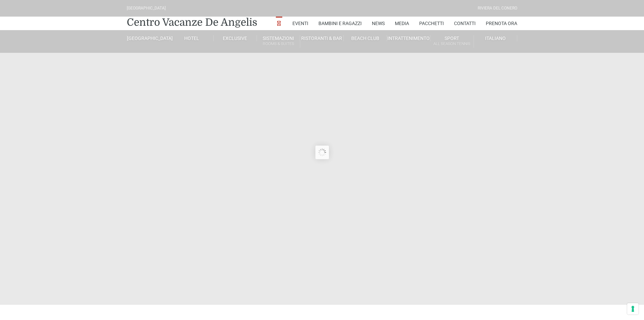 This screenshot has height=320, width=644. Describe the element at coordinates (452, 41) in the screenshot. I see `a: SportAll Season Tennis` at that location.